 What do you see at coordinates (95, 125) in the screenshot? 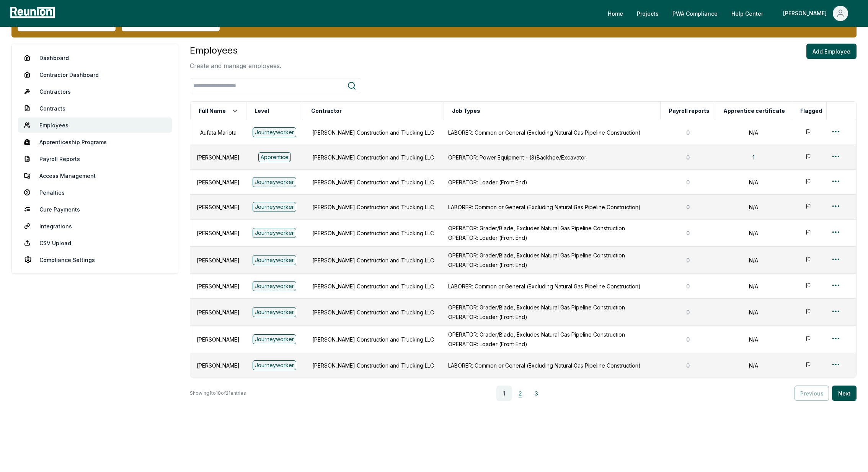
I see `a: Employees` at bounding box center [95, 125].